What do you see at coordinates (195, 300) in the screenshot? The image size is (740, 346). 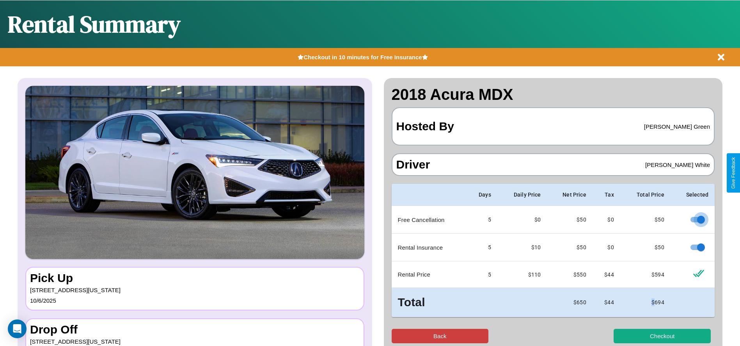 I see `p: 10 / 6 / 2025` at bounding box center [195, 300].